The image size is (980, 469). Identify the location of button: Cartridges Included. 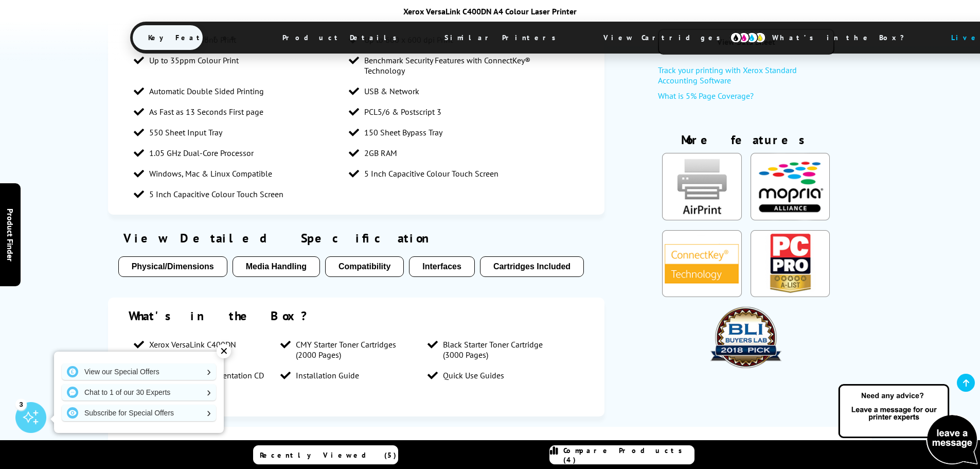
(532, 267).